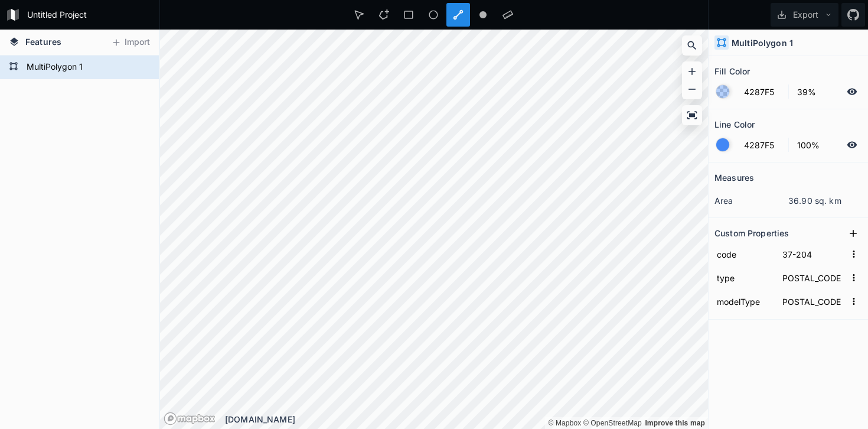 This screenshot has width=868, height=429. Describe the element at coordinates (763, 43) in the screenshot. I see `h4: MultiPolygon 1` at that location.